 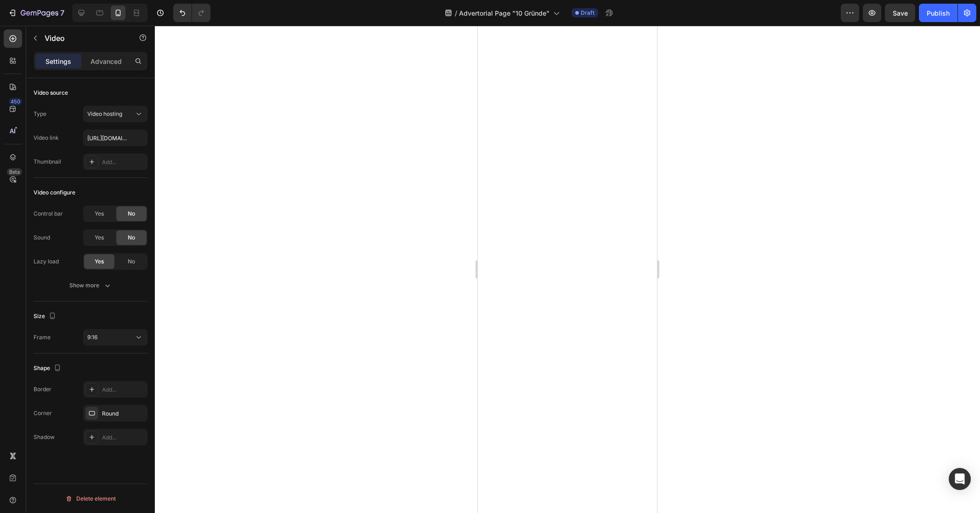 I want to click on div: Round, so click(x=123, y=414).